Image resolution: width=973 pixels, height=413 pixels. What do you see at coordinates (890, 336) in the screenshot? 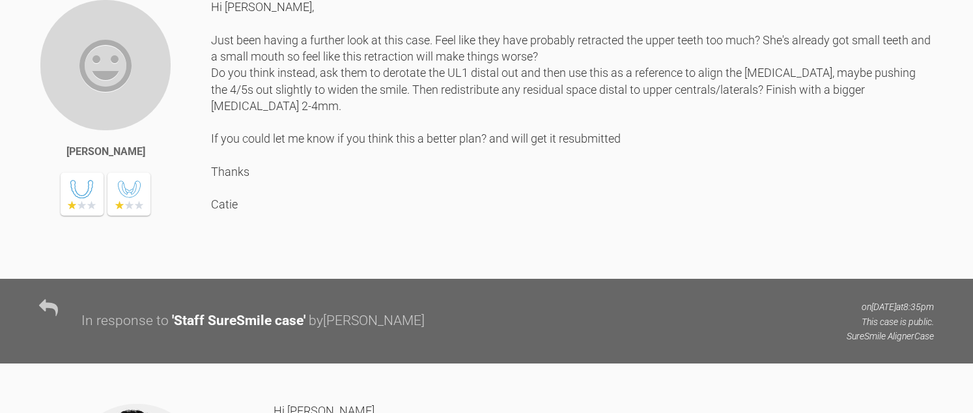
I see `p: SureSmile Aligner Case` at bounding box center [890, 336].